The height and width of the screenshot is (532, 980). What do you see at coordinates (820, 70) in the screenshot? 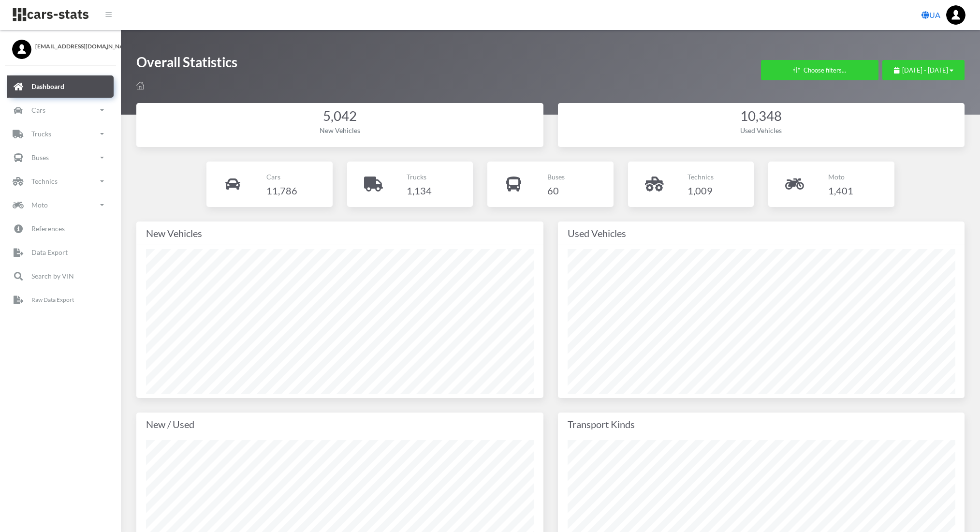
I see `button: Choose filters...` at bounding box center [820, 70].